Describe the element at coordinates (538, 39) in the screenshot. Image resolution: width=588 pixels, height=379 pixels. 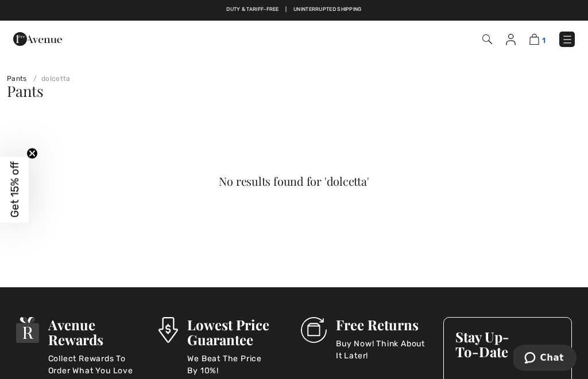
I see `a: 1` at that location.